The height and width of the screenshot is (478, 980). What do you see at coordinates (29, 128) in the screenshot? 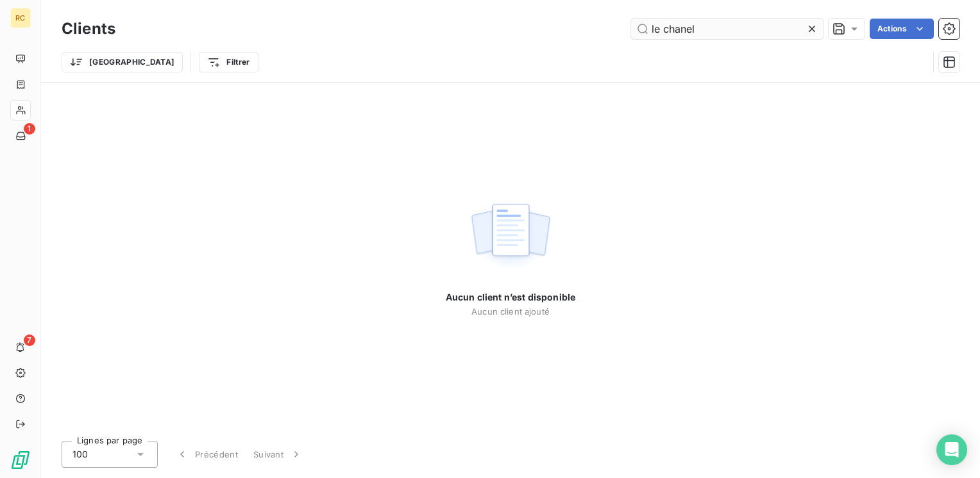
I see `span: 1` at bounding box center [29, 128].